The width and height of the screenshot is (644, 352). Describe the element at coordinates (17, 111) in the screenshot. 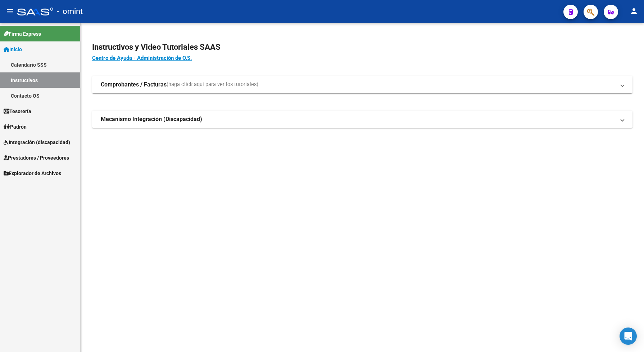

I see `span: Tesorería` at that location.